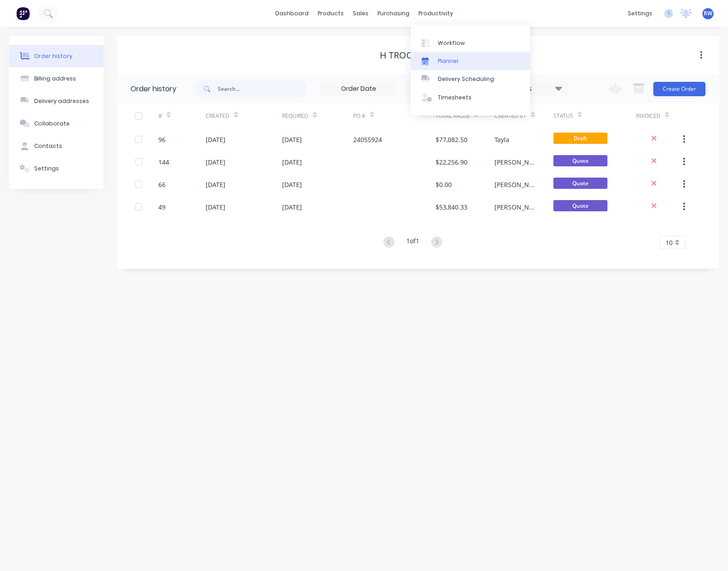 The width and height of the screenshot is (728, 571). Describe the element at coordinates (470, 61) in the screenshot. I see `a: Planner` at that location.